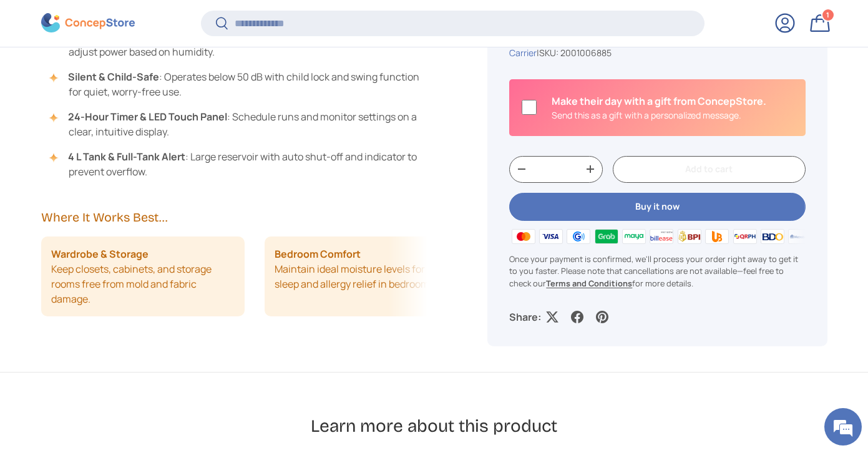 The width and height of the screenshot is (868, 458). I want to click on img: gcash, so click(578, 236).